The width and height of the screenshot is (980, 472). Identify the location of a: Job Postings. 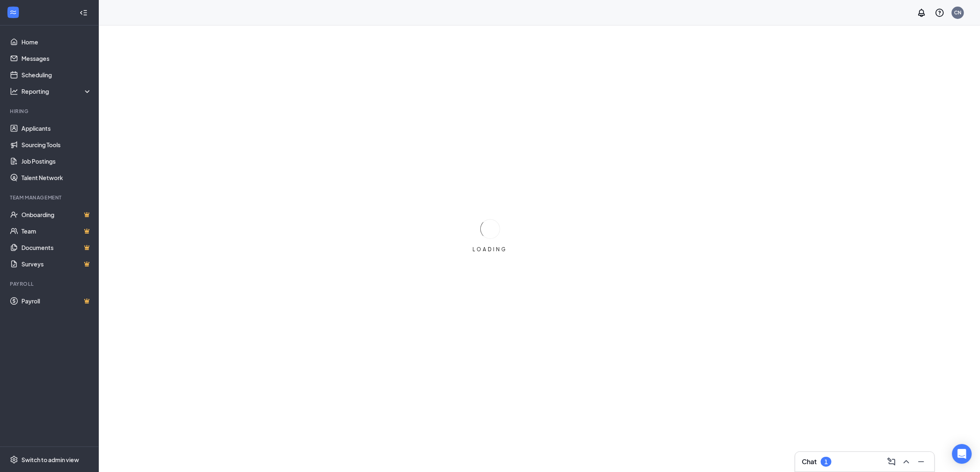
(56, 161).